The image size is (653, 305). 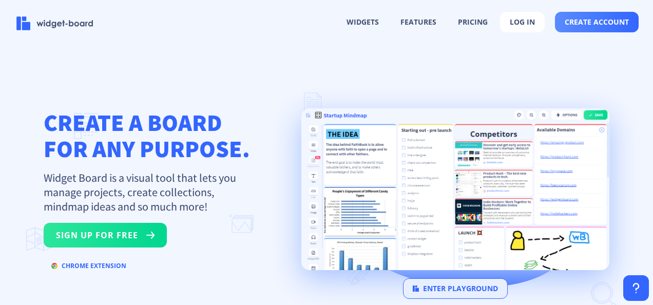 I want to click on img: logo.svg, so click(x=416, y=288).